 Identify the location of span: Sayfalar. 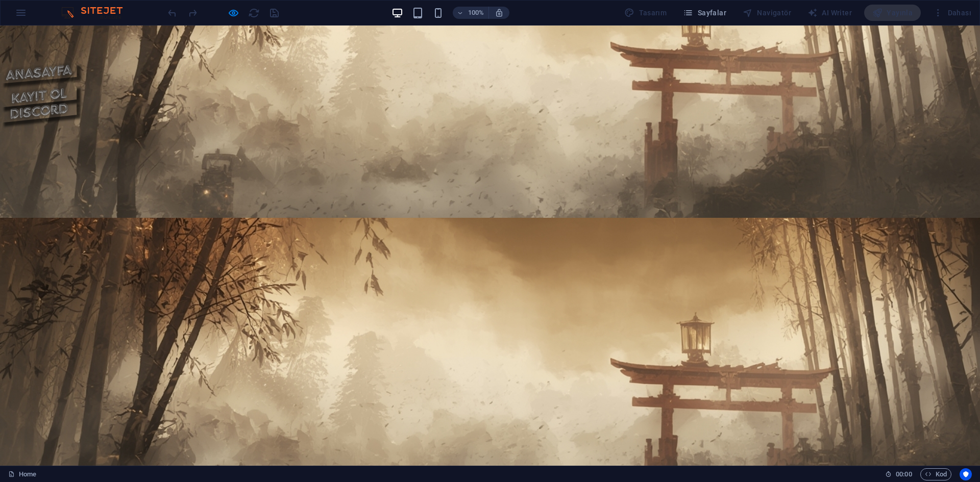
(704, 13).